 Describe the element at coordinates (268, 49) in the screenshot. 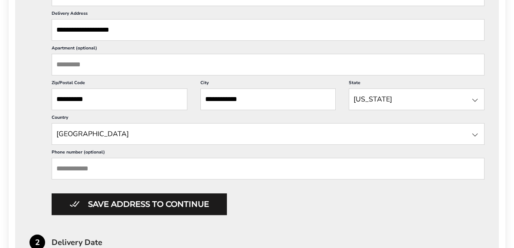

I see `label: Apartment (optional)` at that location.